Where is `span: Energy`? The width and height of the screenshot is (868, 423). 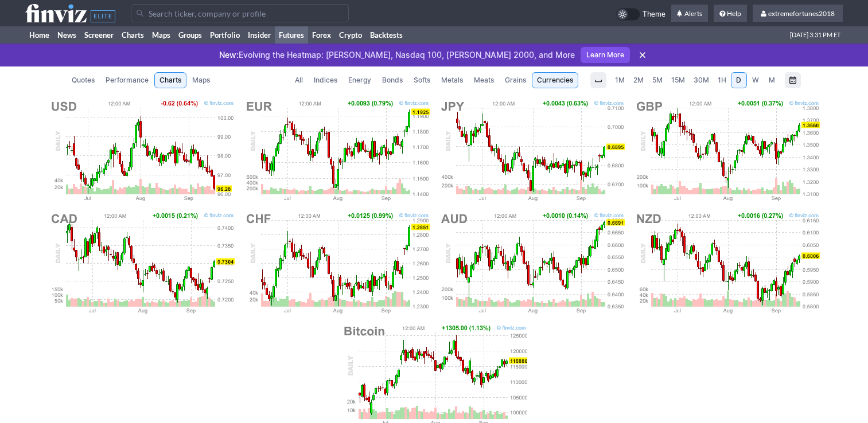
span: Energy is located at coordinates (360, 80).